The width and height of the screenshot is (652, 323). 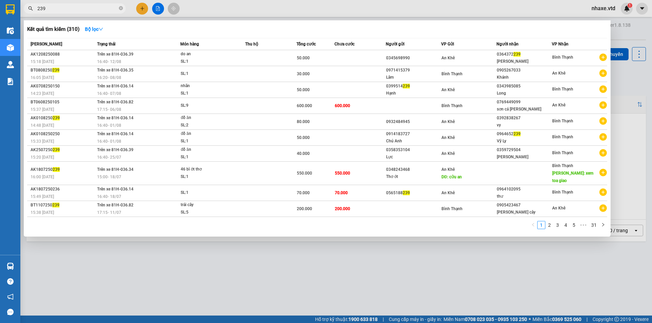 I want to click on span: Người gửi, so click(x=395, y=44).